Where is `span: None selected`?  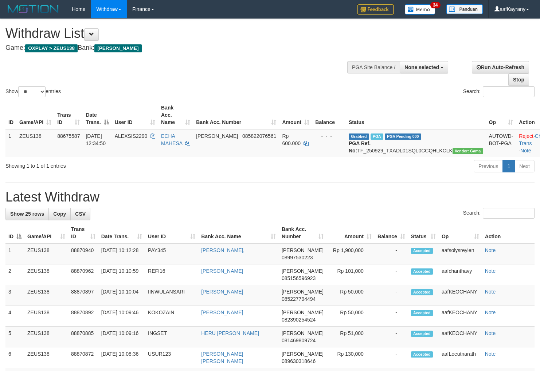 span: None selected is located at coordinates (421, 67).